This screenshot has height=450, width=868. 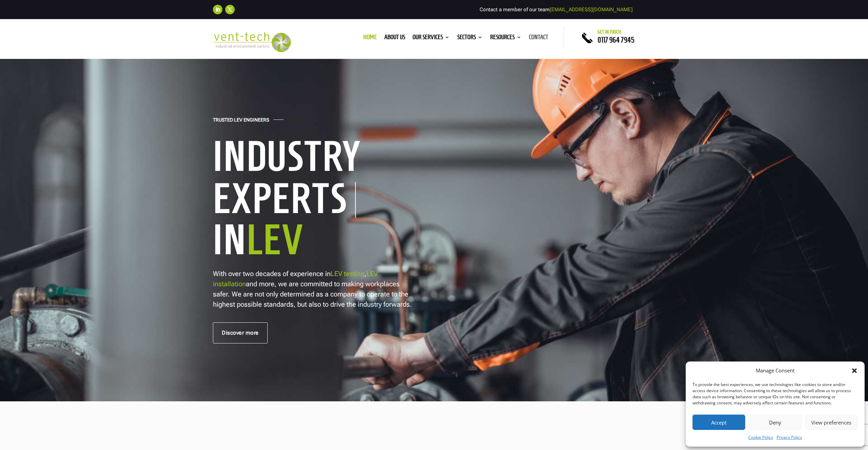 I want to click on a: Home, so click(x=371, y=38).